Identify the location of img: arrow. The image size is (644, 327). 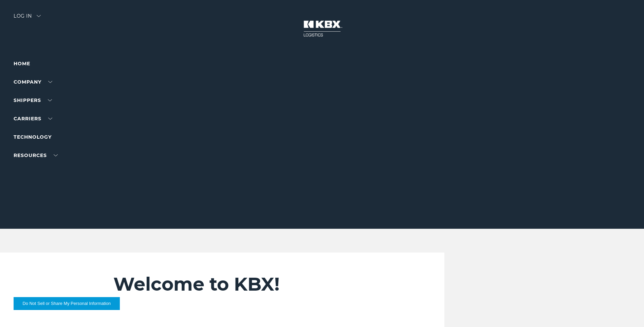
(38, 16).